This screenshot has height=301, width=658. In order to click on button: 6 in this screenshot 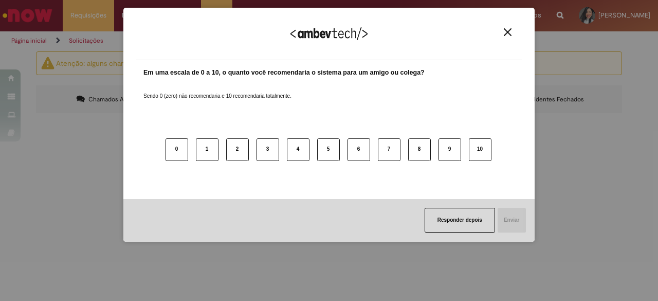, I will do `click(359, 150)`.